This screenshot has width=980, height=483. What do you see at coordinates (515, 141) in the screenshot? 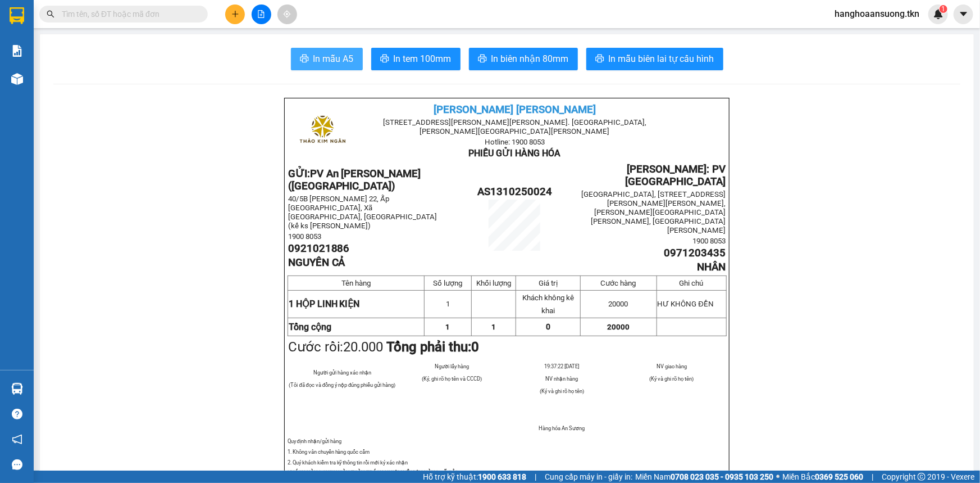
I see `span: Hotline: 1900 8053` at bounding box center [515, 141].